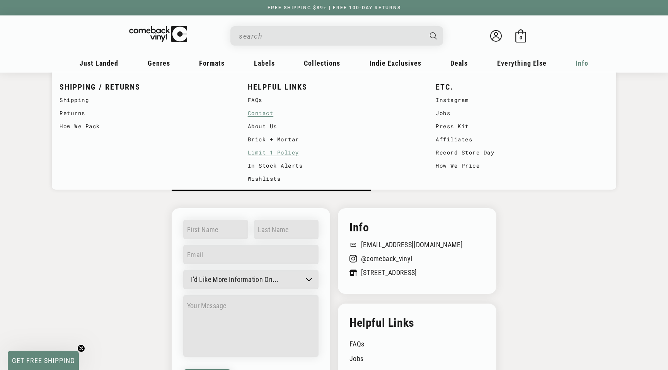  I want to click on a: Brick + Mortar, so click(334, 139).